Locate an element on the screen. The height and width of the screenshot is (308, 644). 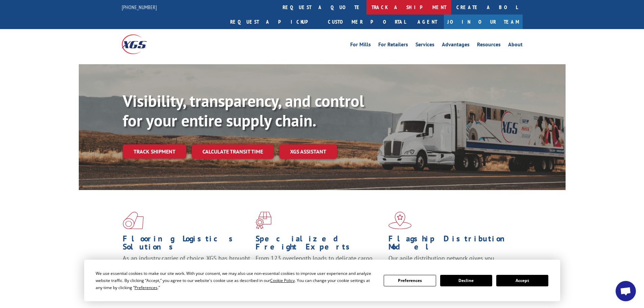
span: As an industry carrier of choice, XGS has brought innovation and dedication to flooring logistics... is located at coordinates (186, 266).